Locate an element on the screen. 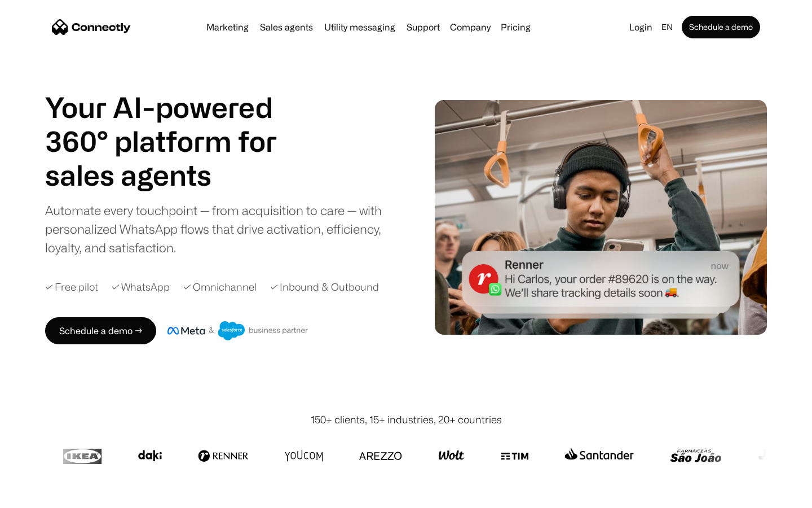 The image size is (812, 508). div: Automate every touchpoint — from acquisition to care — with personalized WhatsApp flows that driv... is located at coordinates (223, 229).